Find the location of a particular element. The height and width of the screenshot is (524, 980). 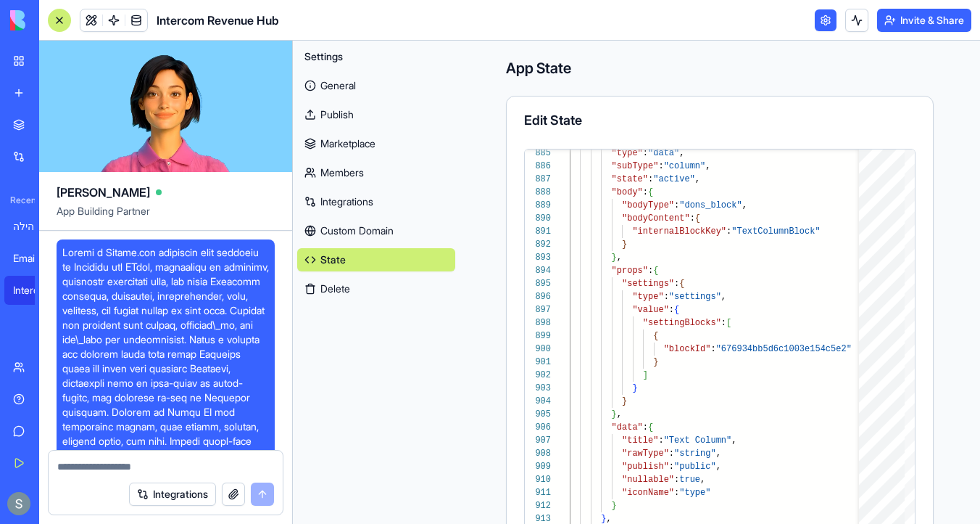

span: true is located at coordinates (689, 480).